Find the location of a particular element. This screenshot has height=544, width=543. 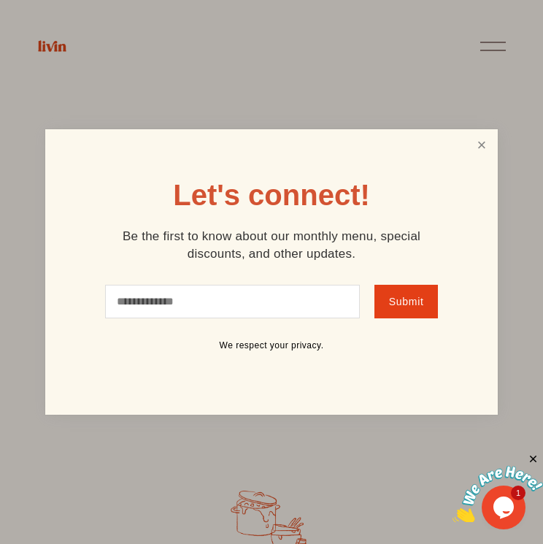

p: We respect your privacy. is located at coordinates (271, 346).